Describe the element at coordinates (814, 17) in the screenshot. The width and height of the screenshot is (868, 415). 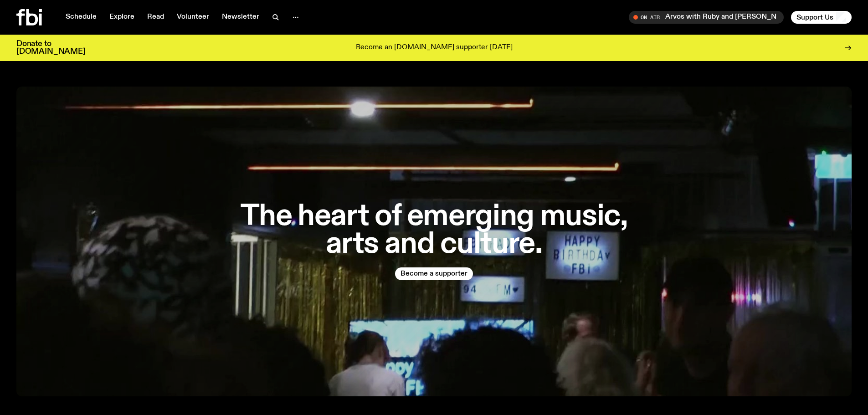
I see `span: Support Us` at that location.